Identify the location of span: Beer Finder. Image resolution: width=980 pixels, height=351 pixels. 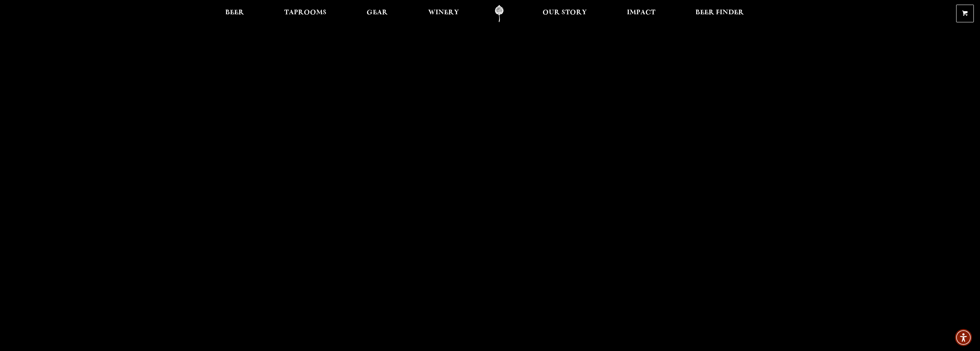
(720, 13).